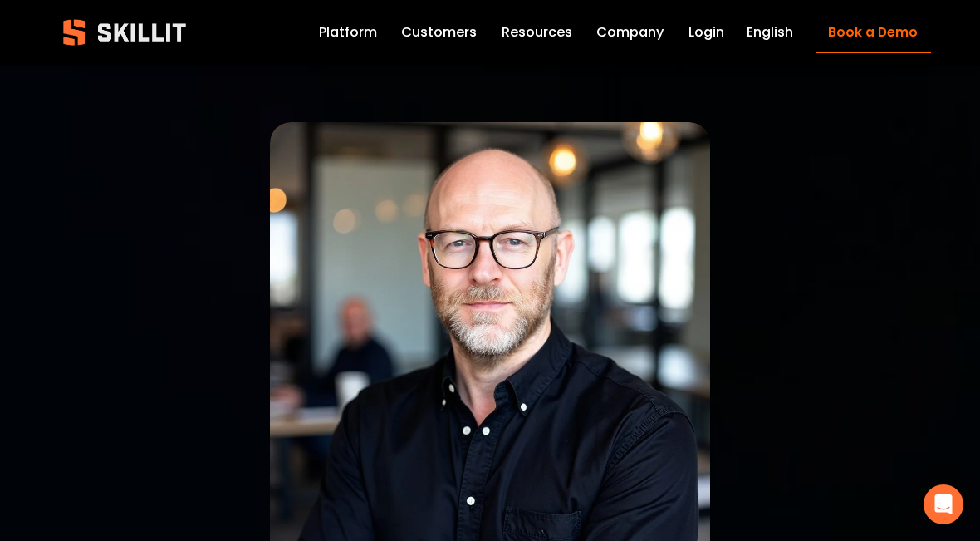  Describe the element at coordinates (438, 33) in the screenshot. I see `a: Customers` at that location.